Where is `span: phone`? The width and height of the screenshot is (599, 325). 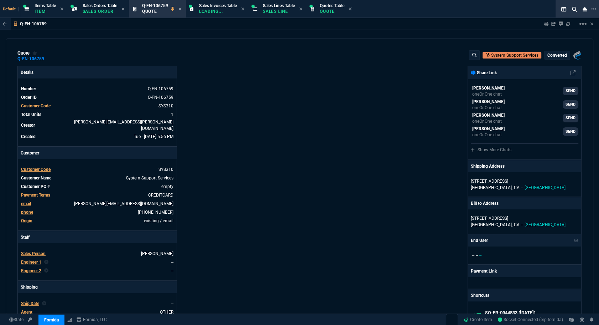
span: phone is located at coordinates (27, 212).